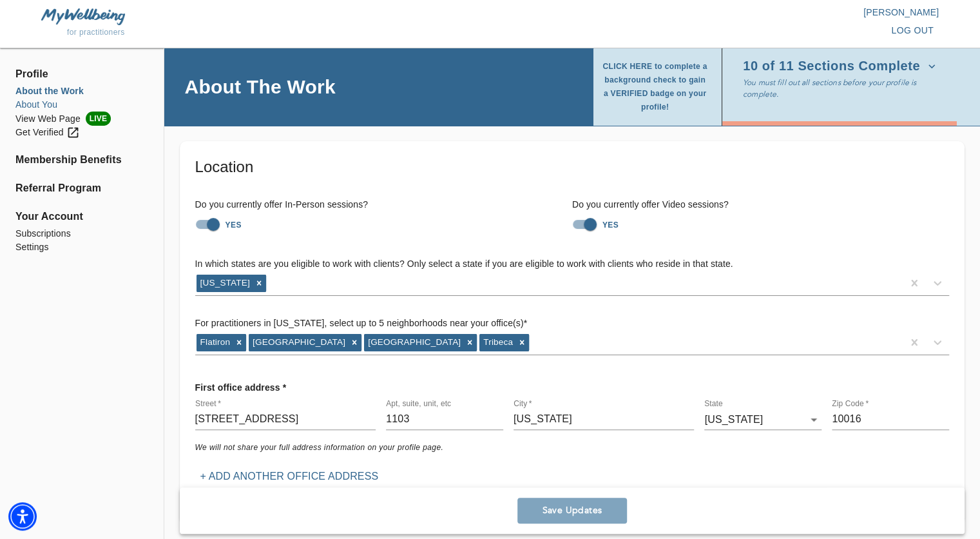 This screenshot has width=980, height=539. What do you see at coordinates (81, 91) in the screenshot?
I see `a: About the Work` at bounding box center [81, 91].